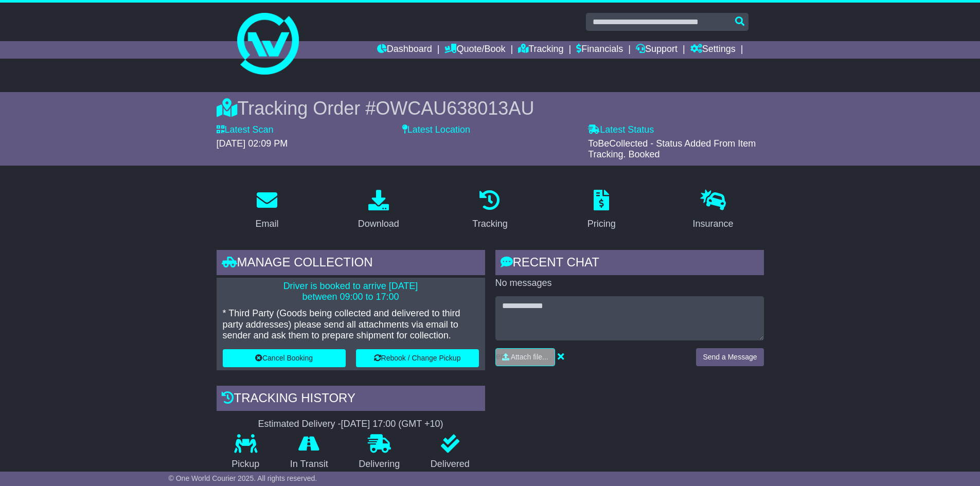  Describe the element at coordinates (417, 358) in the screenshot. I see `button: Rebook / Change Pickup` at that location.